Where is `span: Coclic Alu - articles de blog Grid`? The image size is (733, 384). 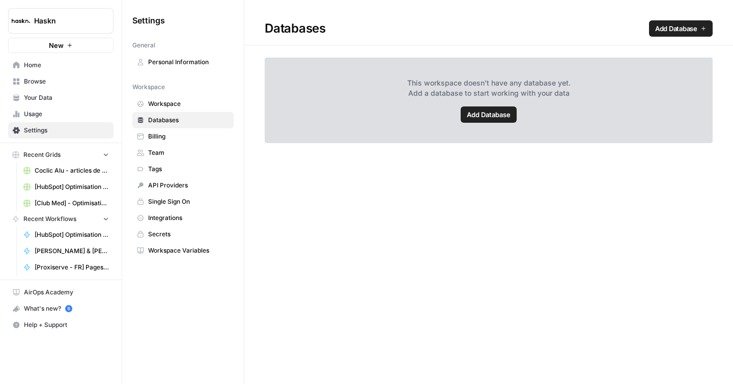 span: Coclic Alu - articles de blog Grid is located at coordinates (72, 170).